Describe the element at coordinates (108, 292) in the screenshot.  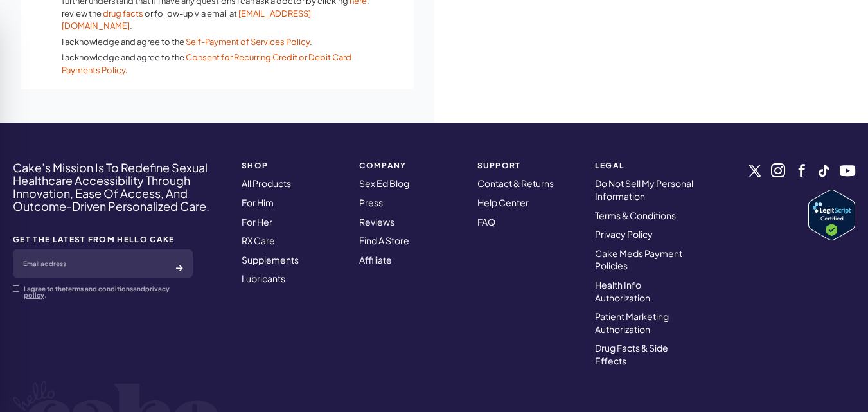
I see `p: I agree to the and .` at that location.